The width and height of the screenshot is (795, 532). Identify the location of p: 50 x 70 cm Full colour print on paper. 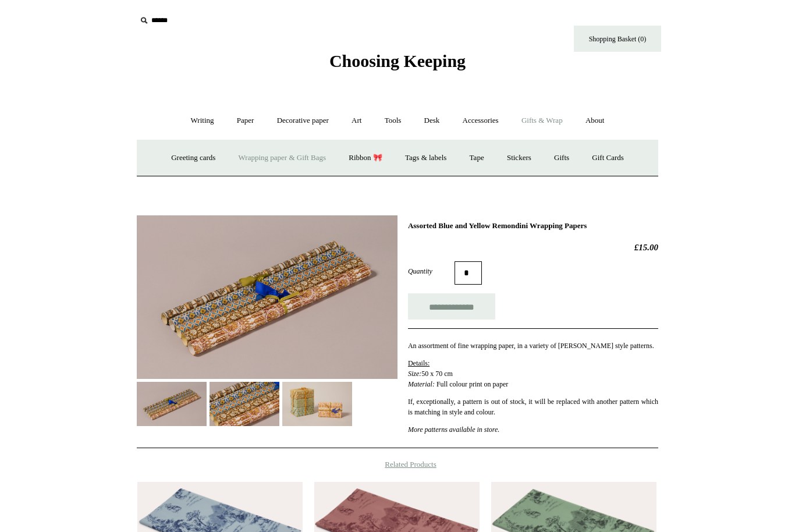
(533, 374).